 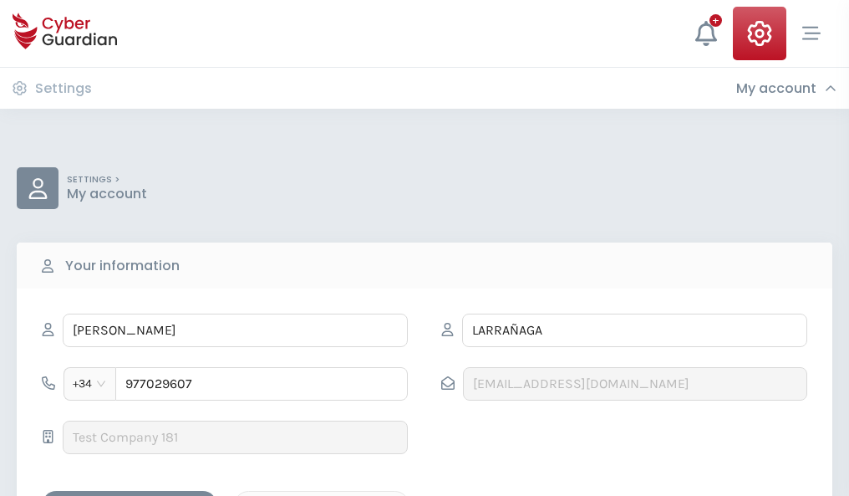 What do you see at coordinates (107, 180) in the screenshot?
I see `p: SETTINGS >` at bounding box center [107, 180].